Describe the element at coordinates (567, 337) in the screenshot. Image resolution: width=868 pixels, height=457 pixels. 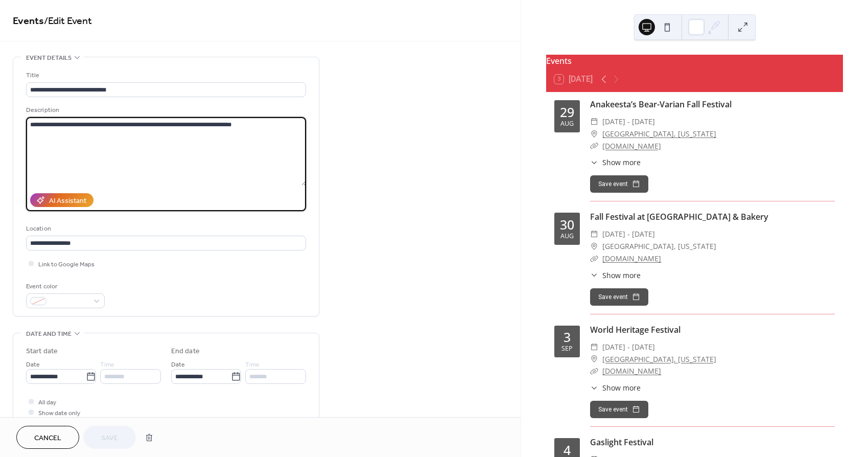
I see `div: 3` at that location.